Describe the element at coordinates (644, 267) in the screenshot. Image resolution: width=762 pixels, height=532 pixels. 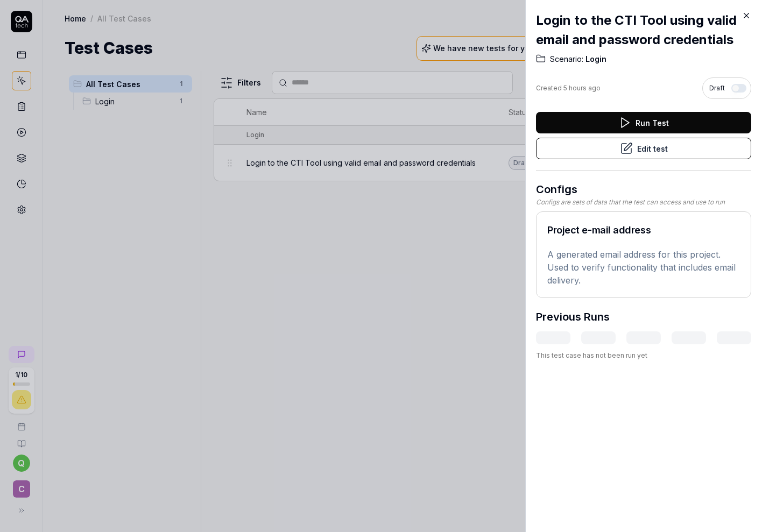
I see `p: A generated email address for this project. Used to verify functionality that includes email deli...` at that location.